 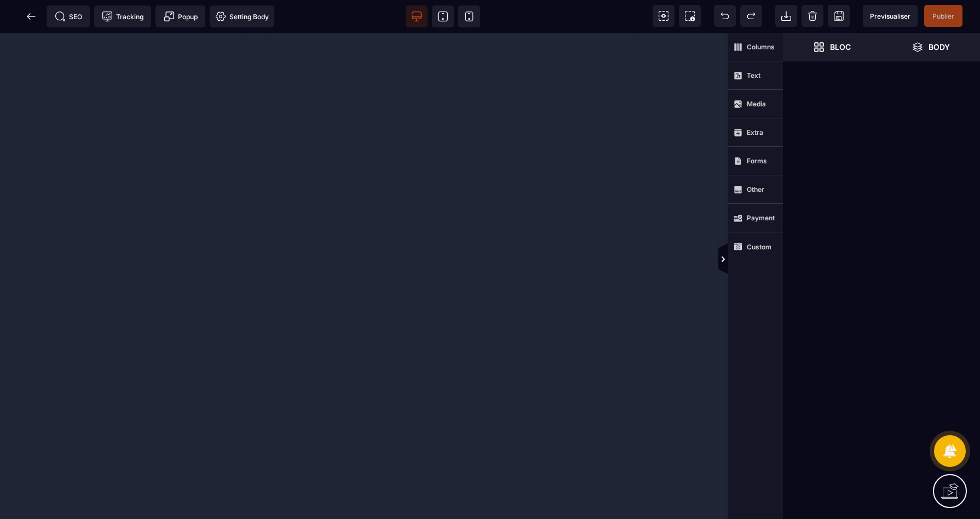 I want to click on strong: Bloc, so click(x=840, y=47).